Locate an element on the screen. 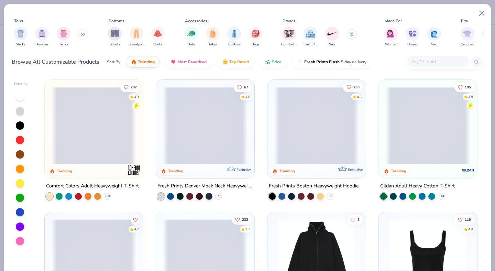 The image size is (495, 271). img: Hoodies Image is located at coordinates (42, 33).